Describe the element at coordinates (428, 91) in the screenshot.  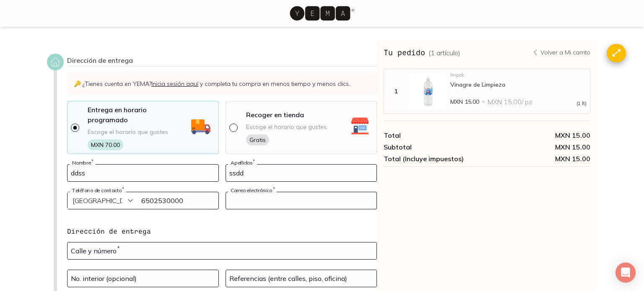
I see `img: Vinagre de Limpieza` at that location.